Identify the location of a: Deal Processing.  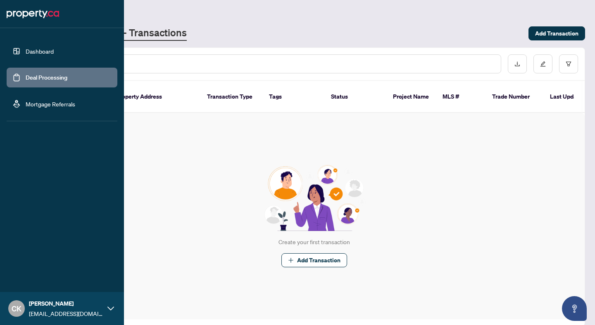
(46, 78).